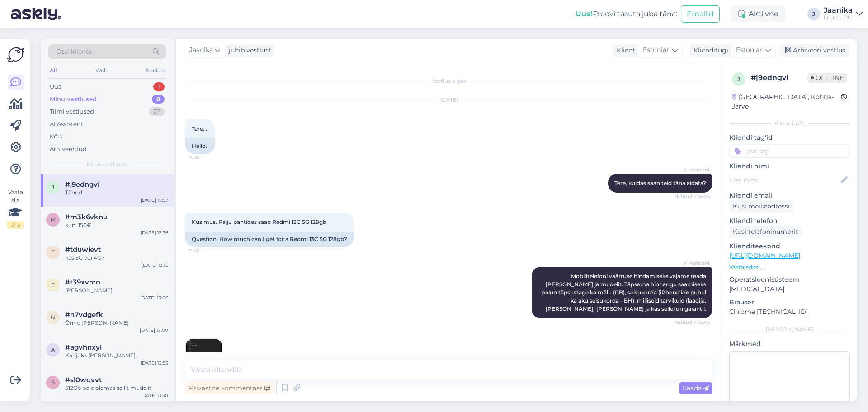 The height and width of the screenshot is (412, 868). What do you see at coordinates (101, 71) in the screenshot?
I see `div: Web` at bounding box center [101, 71].